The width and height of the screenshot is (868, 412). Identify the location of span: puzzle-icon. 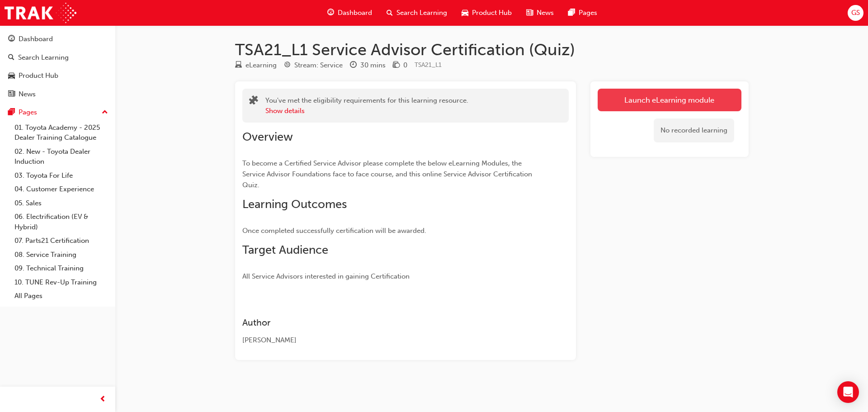
(254, 101).